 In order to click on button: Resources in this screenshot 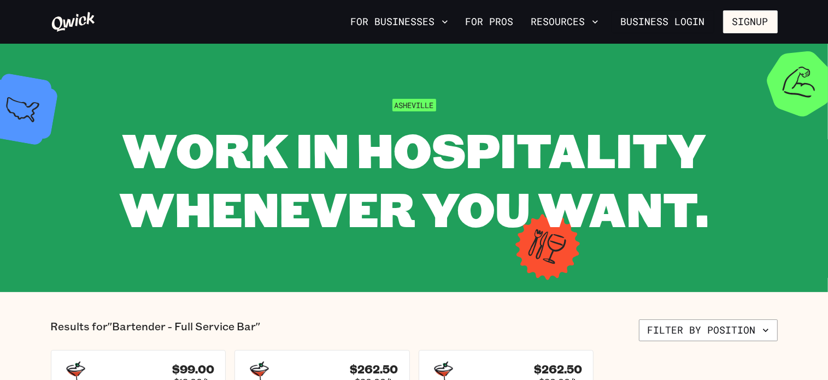, I will do `click(564, 22)`.